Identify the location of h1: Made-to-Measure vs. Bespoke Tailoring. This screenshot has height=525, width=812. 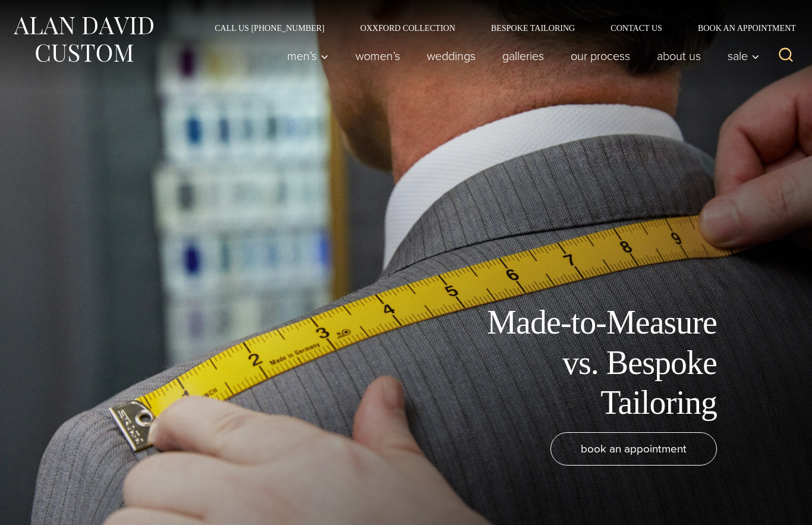
(583, 363).